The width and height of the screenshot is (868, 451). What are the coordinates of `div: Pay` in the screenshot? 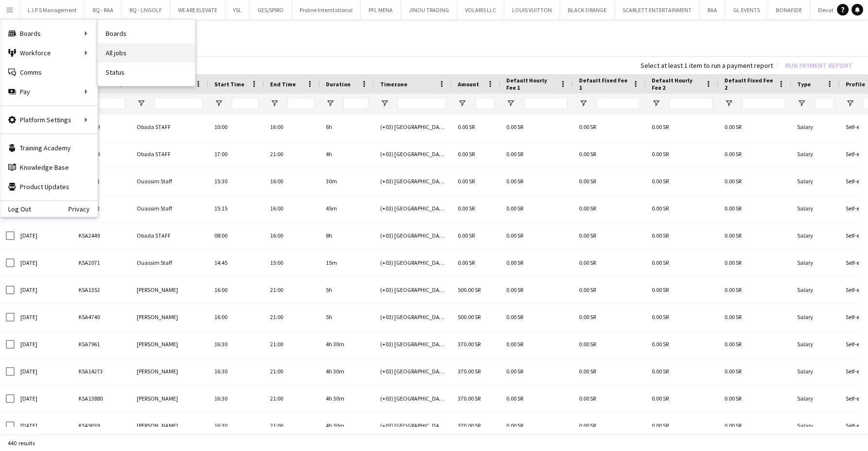 It's located at (49, 92).